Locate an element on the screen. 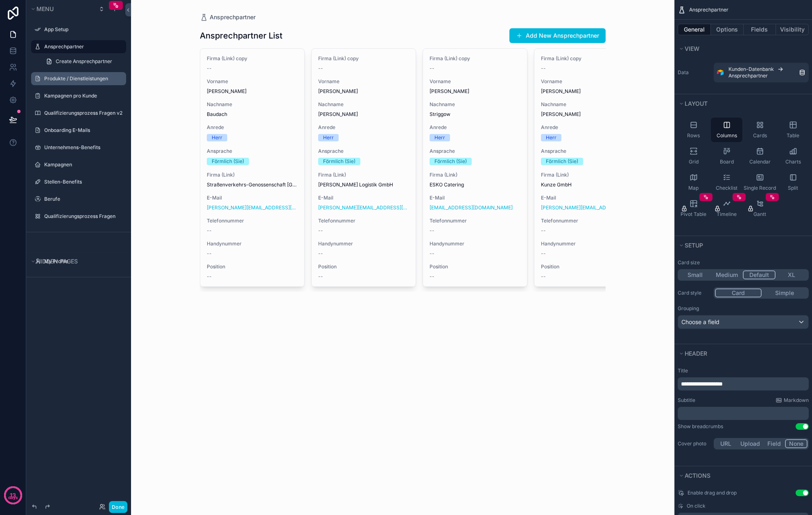 The width and height of the screenshot is (812, 515). button: Done is located at coordinates (118, 506).